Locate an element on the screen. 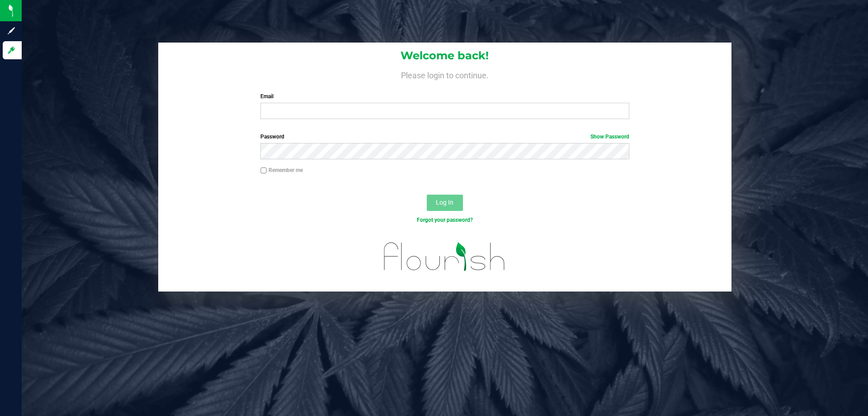  inline-svg: Sign up is located at coordinates (11, 31).